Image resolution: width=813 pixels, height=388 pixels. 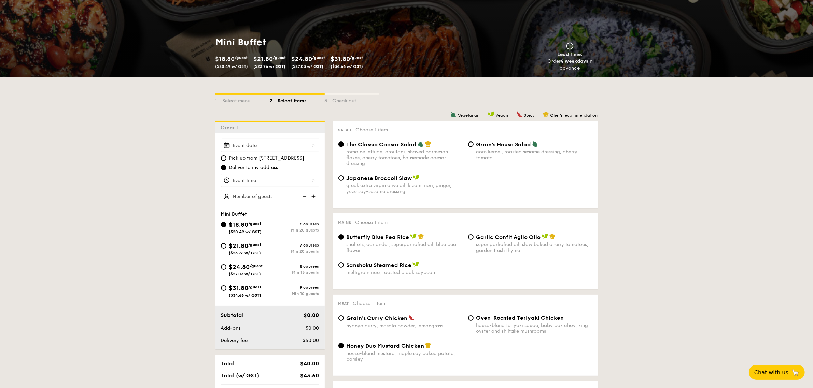 I want to click on span: Chat with us, so click(x=771, y=373).